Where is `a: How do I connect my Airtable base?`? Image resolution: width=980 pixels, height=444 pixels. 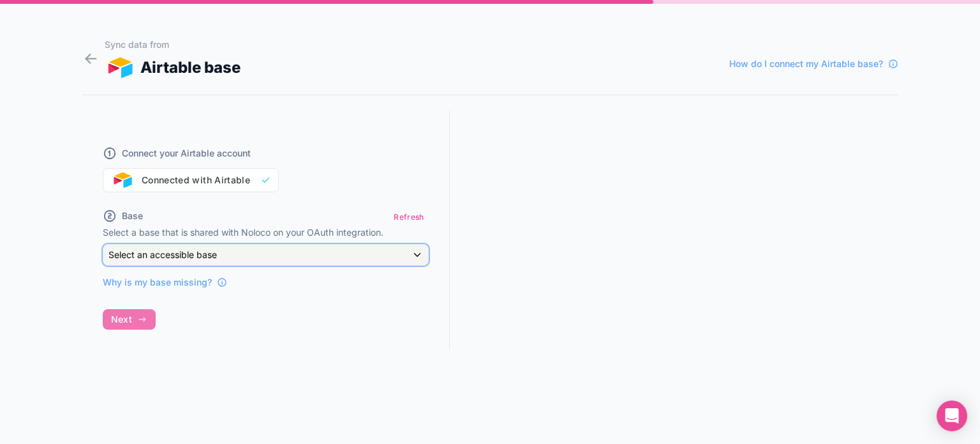
a: How do I connect my Airtable base? is located at coordinates (814, 64).